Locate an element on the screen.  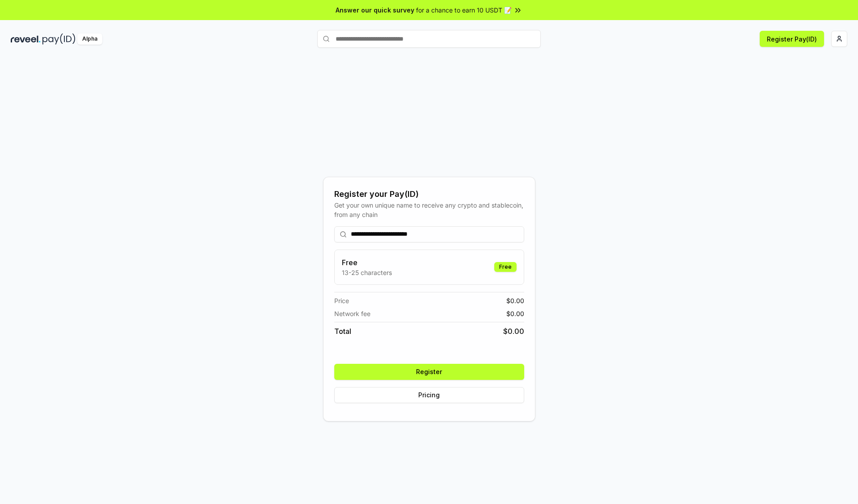
div: Alpha is located at coordinates (90, 39).